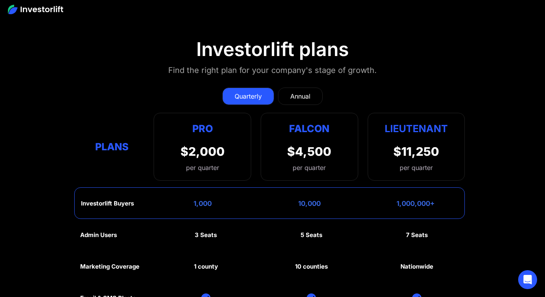  I want to click on div: 5 Seats, so click(311, 235).